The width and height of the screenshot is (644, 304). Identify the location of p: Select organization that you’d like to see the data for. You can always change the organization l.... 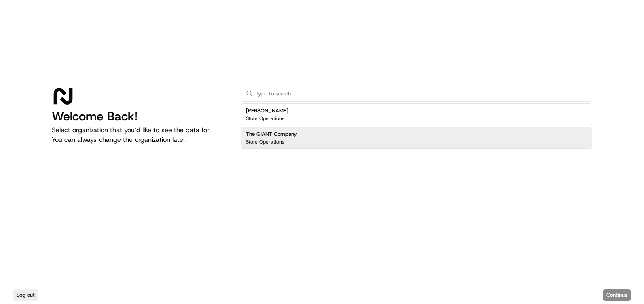
(140, 135).